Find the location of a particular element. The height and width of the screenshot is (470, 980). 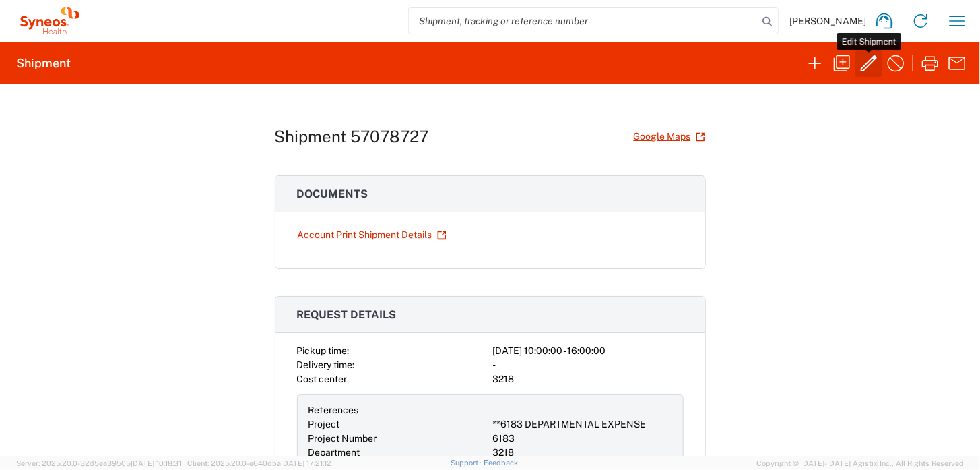

span: References is located at coordinates (333, 410).